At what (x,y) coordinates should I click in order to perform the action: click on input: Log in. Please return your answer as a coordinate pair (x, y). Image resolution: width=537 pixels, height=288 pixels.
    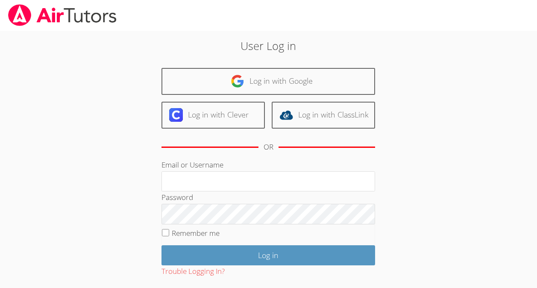
    Looking at the image, I should click on (268, 255).